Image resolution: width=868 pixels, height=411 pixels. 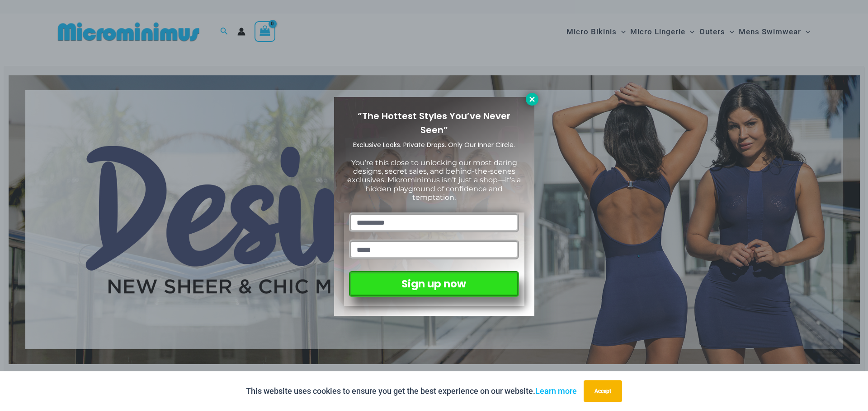 What do you see at coordinates (433, 284) in the screenshot?
I see `button: Sign up now` at bounding box center [433, 284].